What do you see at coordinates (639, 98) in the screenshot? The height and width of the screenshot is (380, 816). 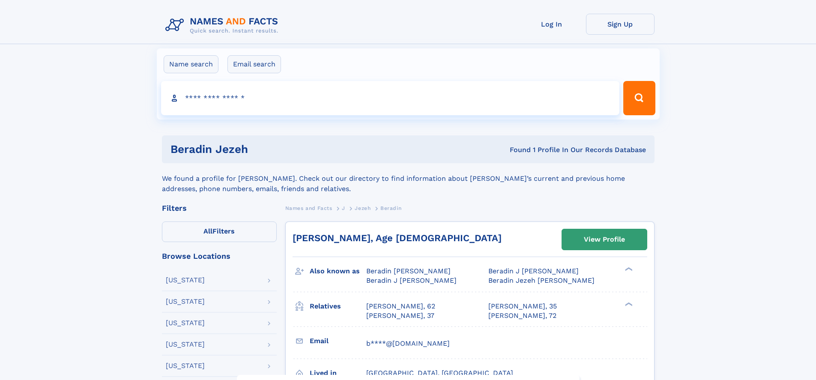 I see `button: Search Button` at bounding box center [639, 98].